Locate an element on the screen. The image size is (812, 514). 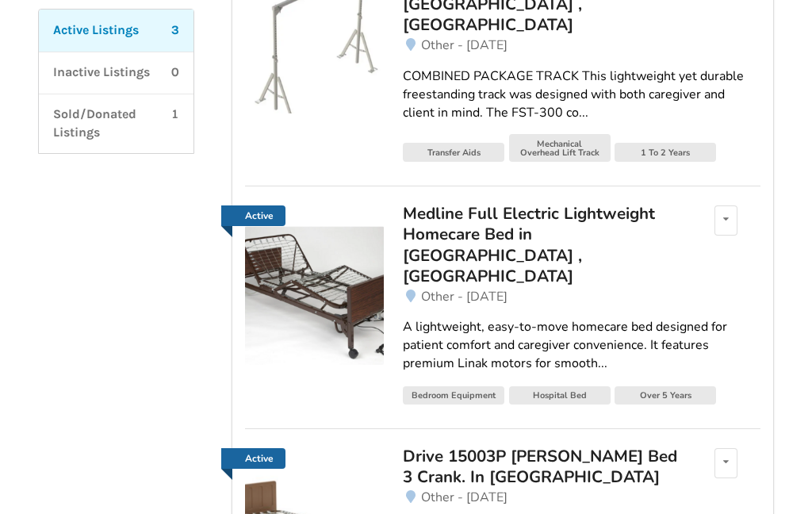
div: 1 To 2 Years is located at coordinates (665, 152).